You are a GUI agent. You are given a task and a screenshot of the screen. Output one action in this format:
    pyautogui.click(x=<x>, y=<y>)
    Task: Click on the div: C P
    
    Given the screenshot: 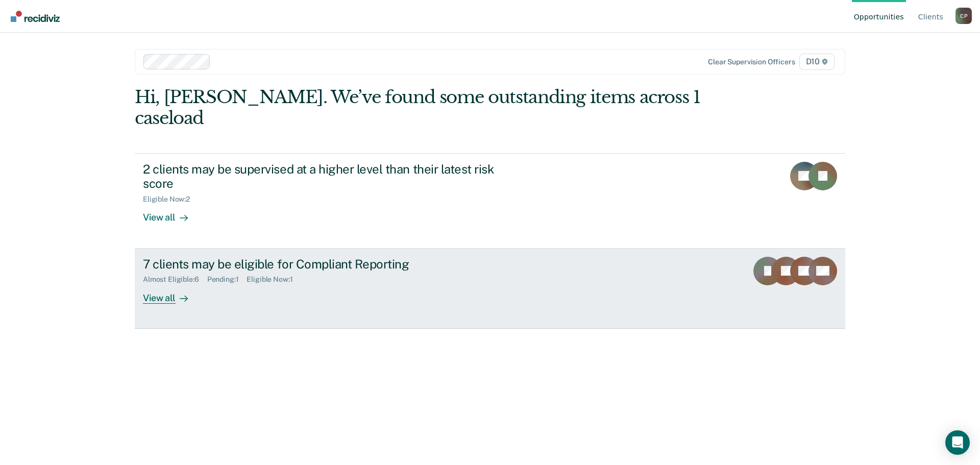 What is the action you would take?
    pyautogui.click(x=964, y=16)
    